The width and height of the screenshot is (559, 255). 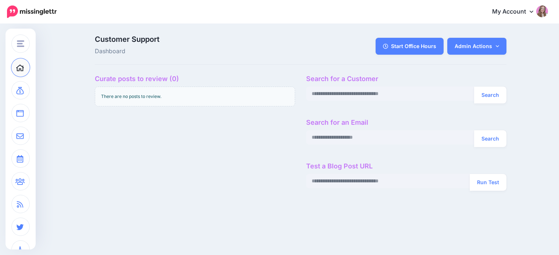 I want to click on div: There are no posts to review., so click(x=195, y=97).